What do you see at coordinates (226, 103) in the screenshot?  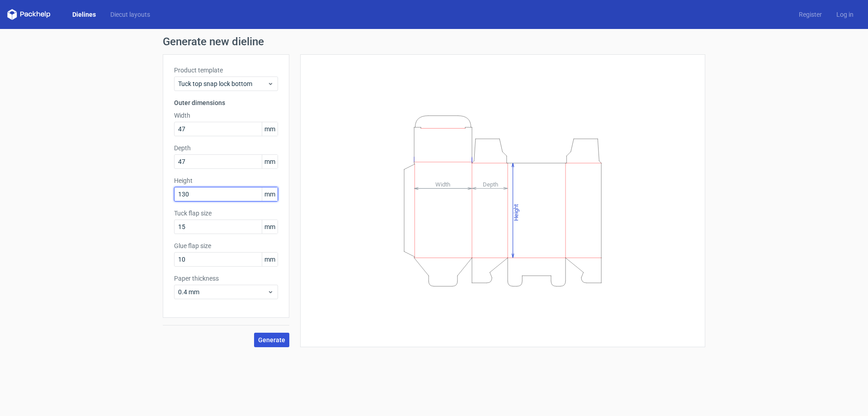 I see `h3: Outer dimensions` at bounding box center [226, 103].